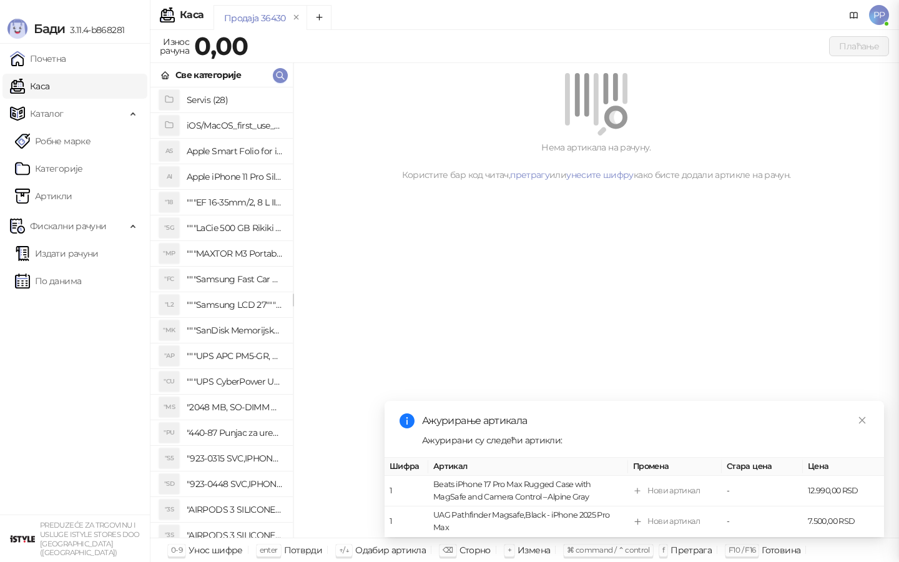 The width and height of the screenshot is (899, 562). What do you see at coordinates (645, 421) in the screenshot?
I see `div: Ажурирање артикала` at bounding box center [645, 421].